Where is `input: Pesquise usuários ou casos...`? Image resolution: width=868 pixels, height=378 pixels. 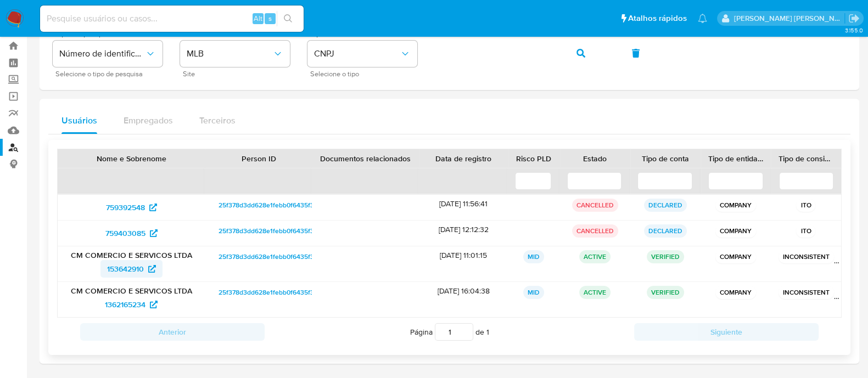
input: Pesquise usuários ou casos... is located at coordinates (172, 19).